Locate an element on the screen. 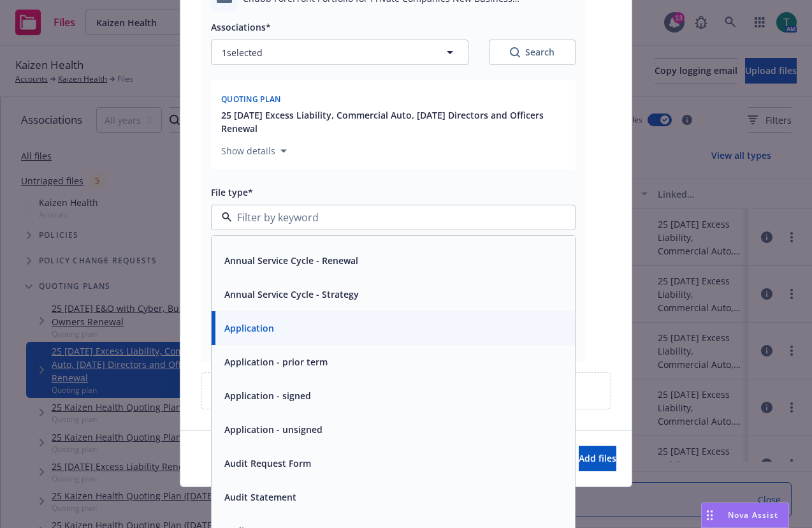 Image resolution: width=812 pixels, height=528 pixels. span: Annual Service Cycle - Renewal is located at coordinates (291, 261).